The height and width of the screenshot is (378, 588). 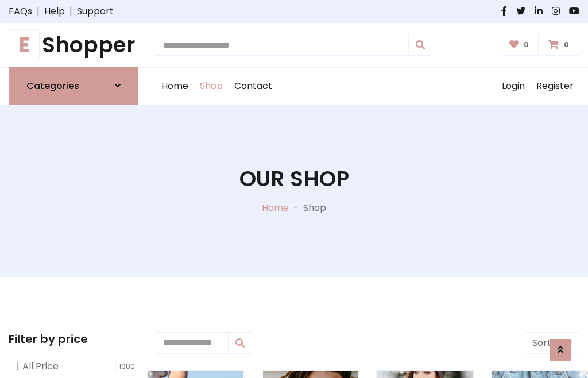 I want to click on a: EShopper, so click(x=73, y=45).